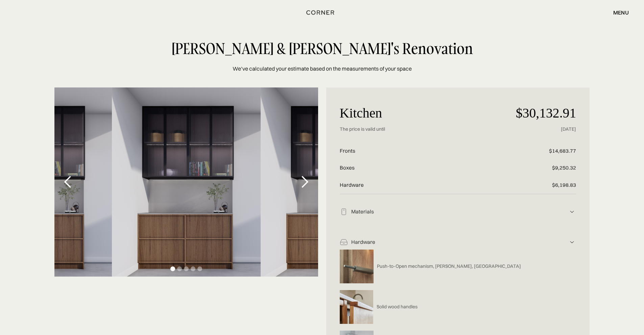 Image resolution: width=644 pixels, height=335 pixels. Describe the element at coordinates (304, 182) in the screenshot. I see `div: next slide` at that location.